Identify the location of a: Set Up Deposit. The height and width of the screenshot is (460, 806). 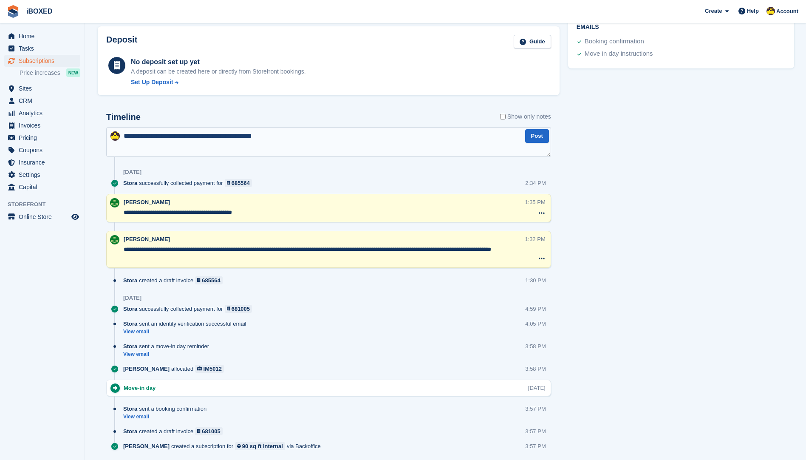
(218, 82).